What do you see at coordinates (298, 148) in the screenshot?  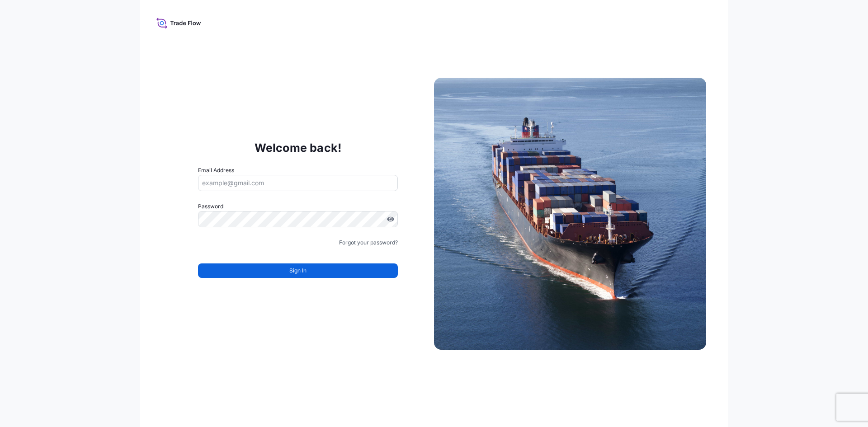 I see `p: Welcome back!` at bounding box center [298, 148].